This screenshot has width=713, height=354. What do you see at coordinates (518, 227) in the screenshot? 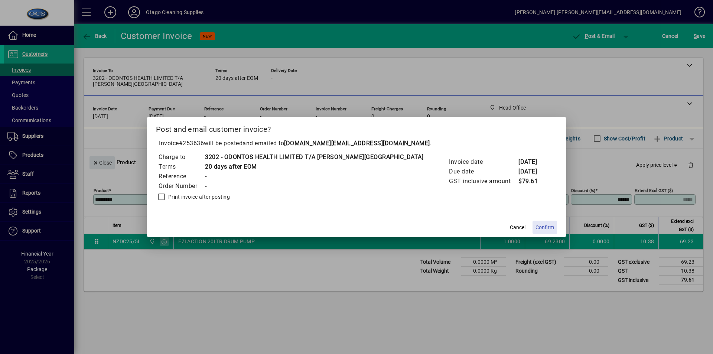
I see `button: Cancel` at bounding box center [518, 227].